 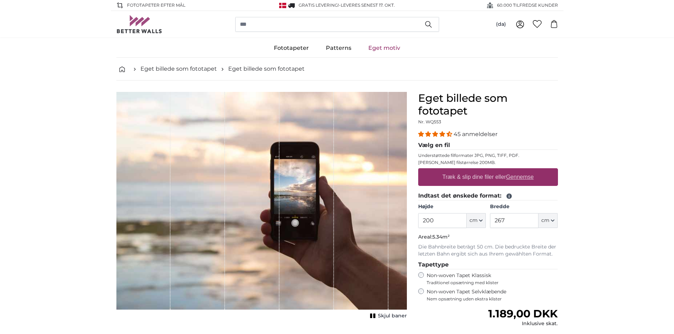 I want to click on span: 60.000 TILFREDSE KUNDER, so click(x=527, y=5).